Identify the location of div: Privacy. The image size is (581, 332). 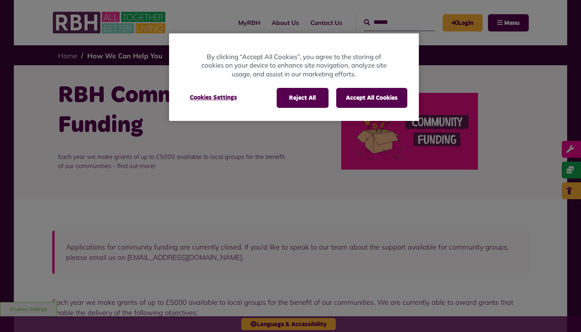
(294, 77).